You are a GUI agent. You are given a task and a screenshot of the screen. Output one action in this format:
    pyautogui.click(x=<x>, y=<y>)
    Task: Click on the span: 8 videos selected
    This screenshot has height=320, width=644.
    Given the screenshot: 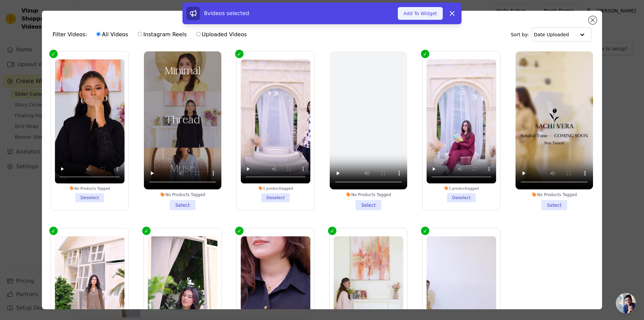 What is the action you would take?
    pyautogui.click(x=227, y=13)
    